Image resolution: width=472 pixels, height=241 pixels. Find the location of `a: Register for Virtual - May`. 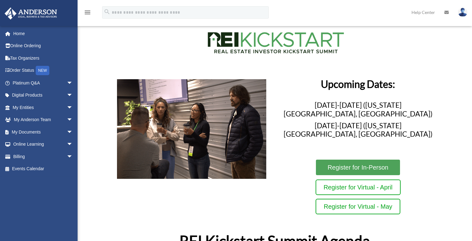

a: Register for Virtual - May is located at coordinates (358, 207).